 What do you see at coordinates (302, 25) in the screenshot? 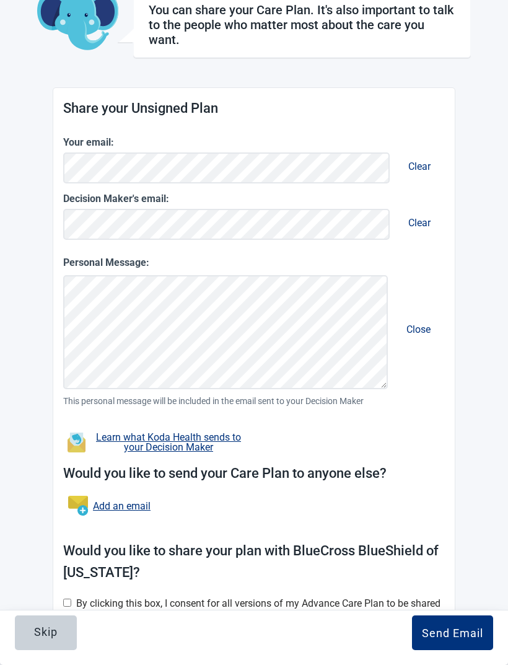
I see `h1: You can share your Care Plan. It's also important to talk to the people who matter most about the...` at bounding box center [302, 25].